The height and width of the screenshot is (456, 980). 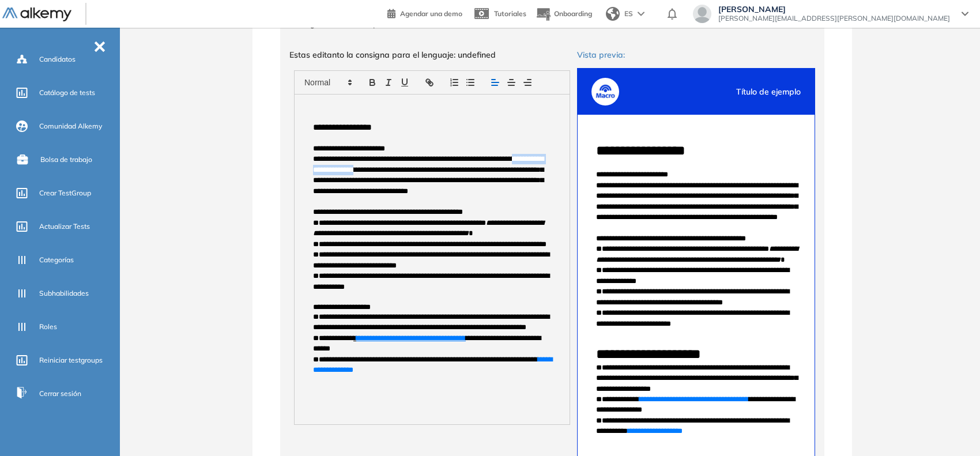 What do you see at coordinates (64, 226) in the screenshot?
I see `span: Actualizar Tests` at bounding box center [64, 226].